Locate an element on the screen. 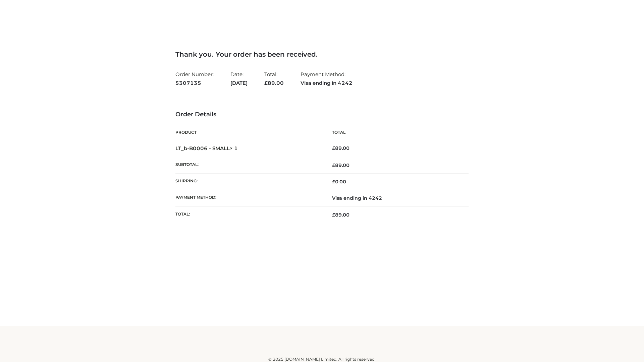 The image size is (644, 362). th: Shipping: is located at coordinates (249, 182).